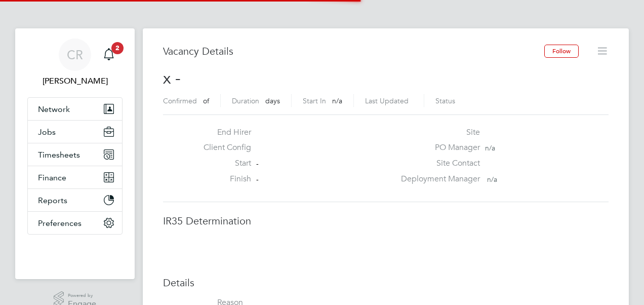 The image size is (644, 305). I want to click on button: Reports, so click(75, 200).